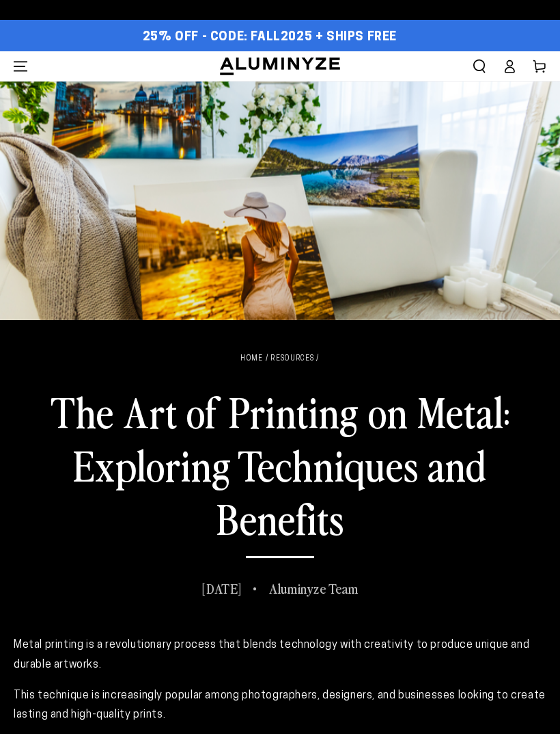 The image size is (560, 734). Describe the element at coordinates (292, 358) in the screenshot. I see `a: Resources` at that location.